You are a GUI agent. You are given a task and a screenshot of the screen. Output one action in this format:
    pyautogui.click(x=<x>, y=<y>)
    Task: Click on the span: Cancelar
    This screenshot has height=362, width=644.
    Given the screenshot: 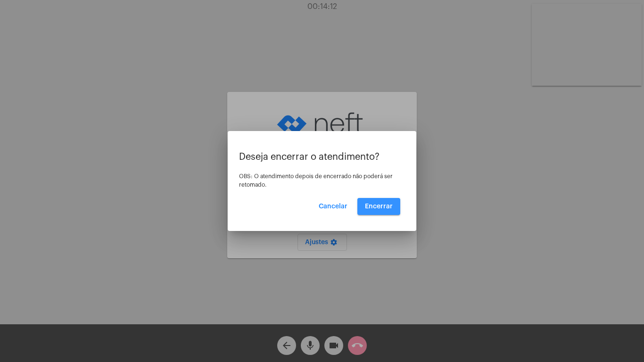 What is the action you would take?
    pyautogui.click(x=333, y=206)
    